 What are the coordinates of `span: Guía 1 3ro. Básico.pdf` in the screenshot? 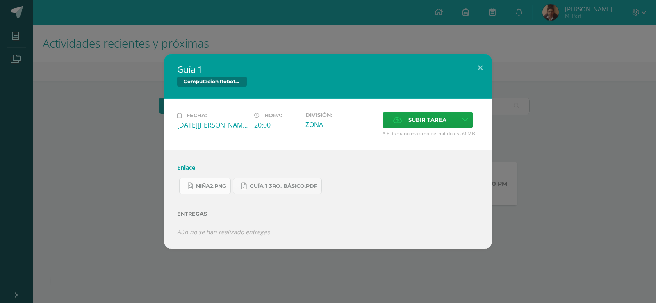 It's located at (283, 186).